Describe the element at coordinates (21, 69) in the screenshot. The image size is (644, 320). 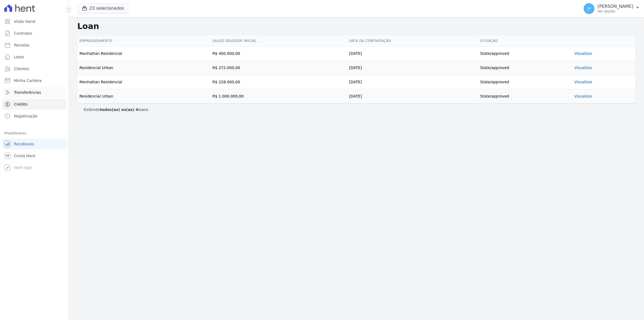
I see `span: Clientes` at that location.